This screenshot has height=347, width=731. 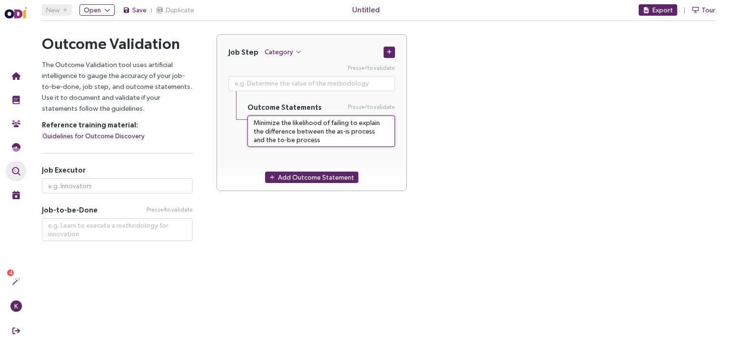 I want to click on button: Actions, so click(x=16, y=282).